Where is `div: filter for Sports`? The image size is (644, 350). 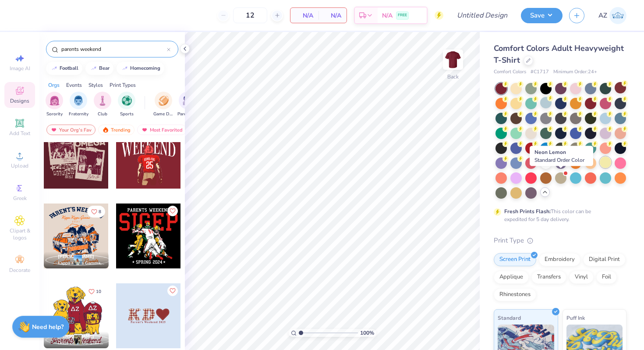 div: filter for Sports is located at coordinates (127, 104).